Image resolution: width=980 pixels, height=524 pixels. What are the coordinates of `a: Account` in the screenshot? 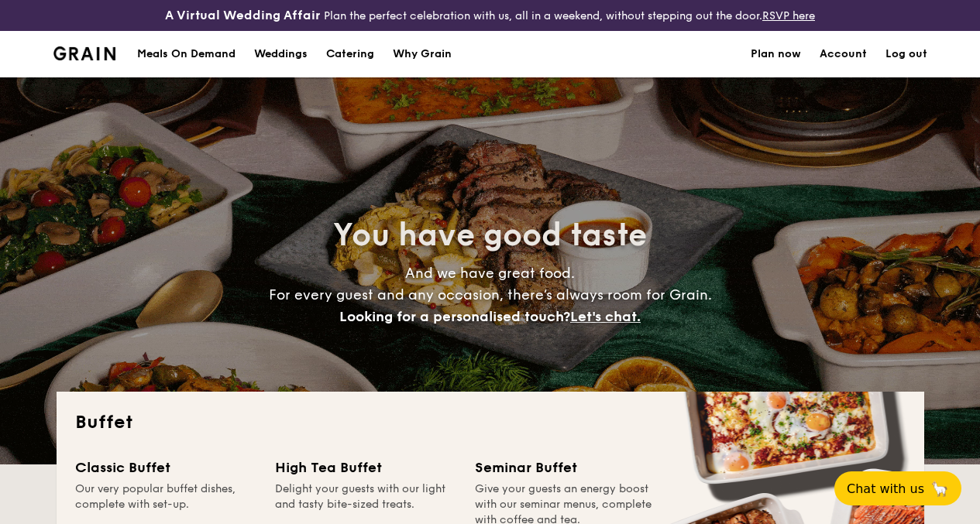 It's located at (843, 55).